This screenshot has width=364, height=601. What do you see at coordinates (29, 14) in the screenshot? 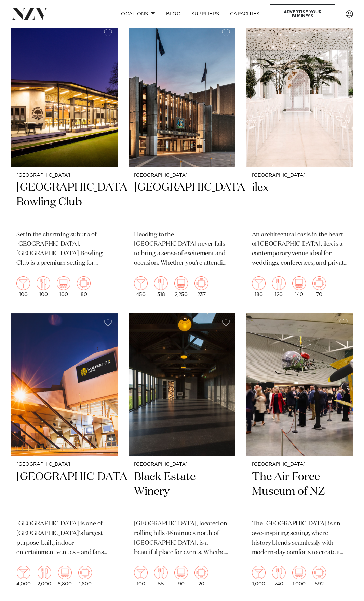
I see `img: nzv-logo.png` at bounding box center [29, 14].